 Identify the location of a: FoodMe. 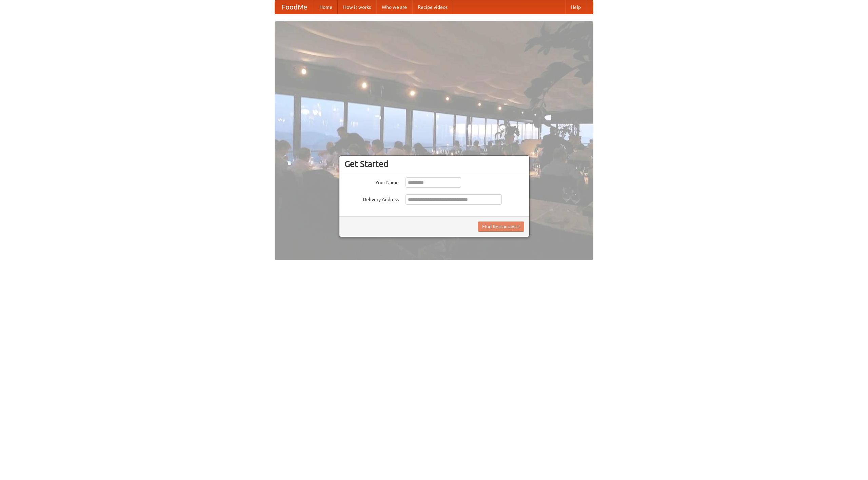
(294, 7).